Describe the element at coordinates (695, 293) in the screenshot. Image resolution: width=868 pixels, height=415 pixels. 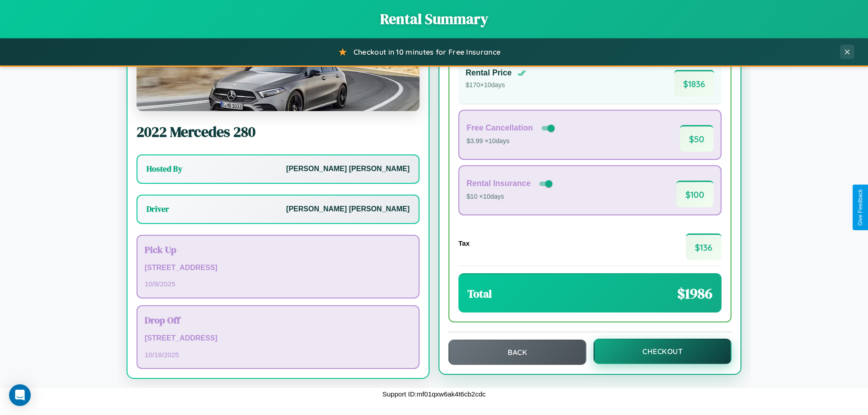
I see `span: $ 1986` at that location.